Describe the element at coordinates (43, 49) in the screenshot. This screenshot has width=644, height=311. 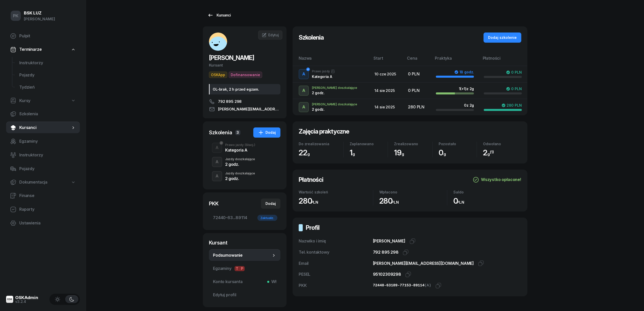
I see `a: Terminarze` at that location.